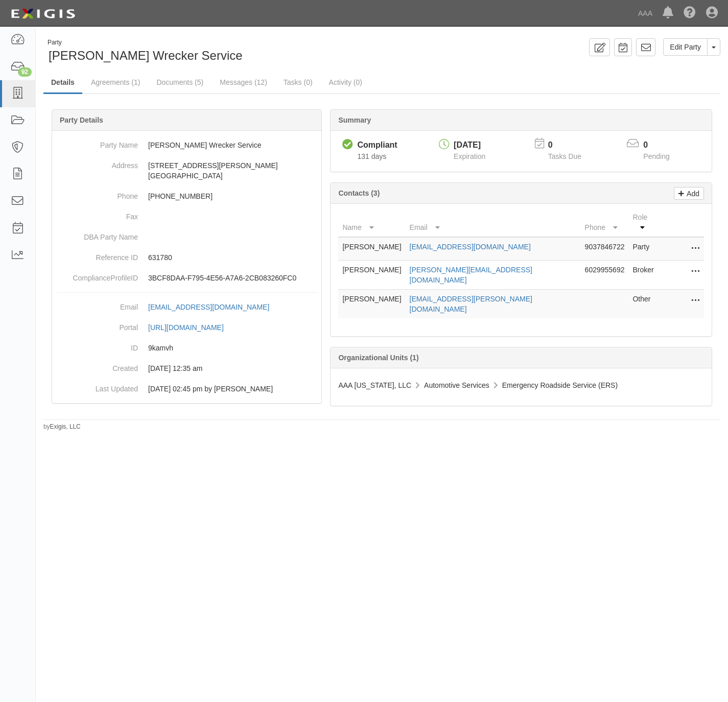 The width and height of the screenshot is (728, 702). I want to click on p: 3BCF8DAA-F795-4E56-A7A6-2CB083260FC0, so click(232, 278).